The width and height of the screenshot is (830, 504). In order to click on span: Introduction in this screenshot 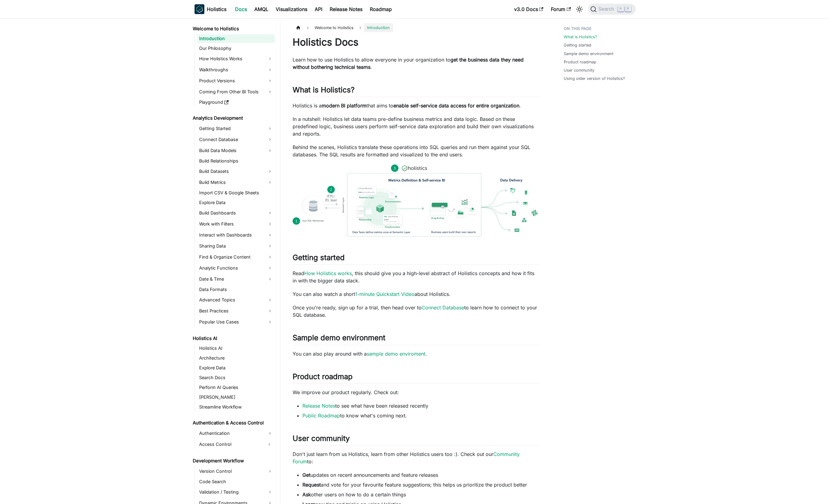, I will do `click(379, 28)`.